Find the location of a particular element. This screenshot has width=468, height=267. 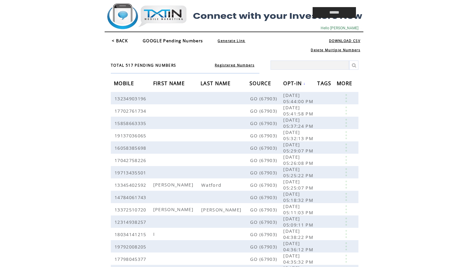

span: SOURCE is located at coordinates (261, 84).